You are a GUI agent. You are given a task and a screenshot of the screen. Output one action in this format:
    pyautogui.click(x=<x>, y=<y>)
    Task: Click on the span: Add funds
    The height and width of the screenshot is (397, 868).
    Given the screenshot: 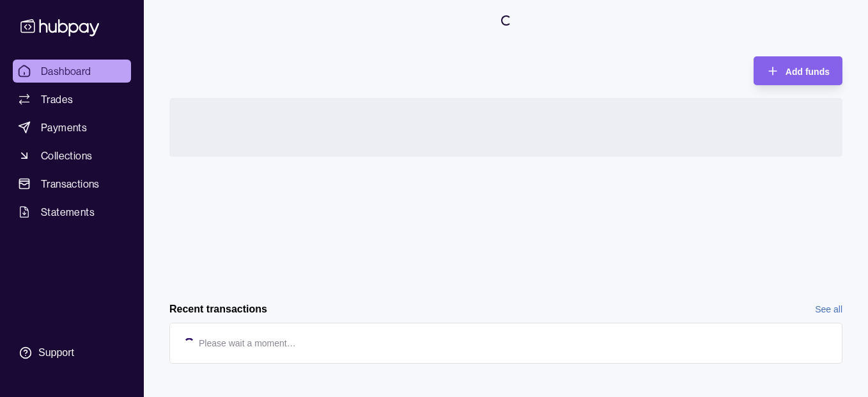 What is the action you would take?
    pyautogui.click(x=807, y=71)
    